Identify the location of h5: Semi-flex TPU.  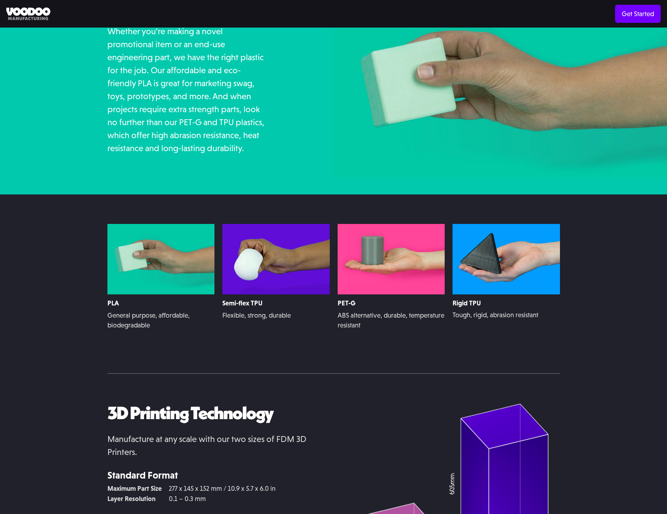
(276, 303).